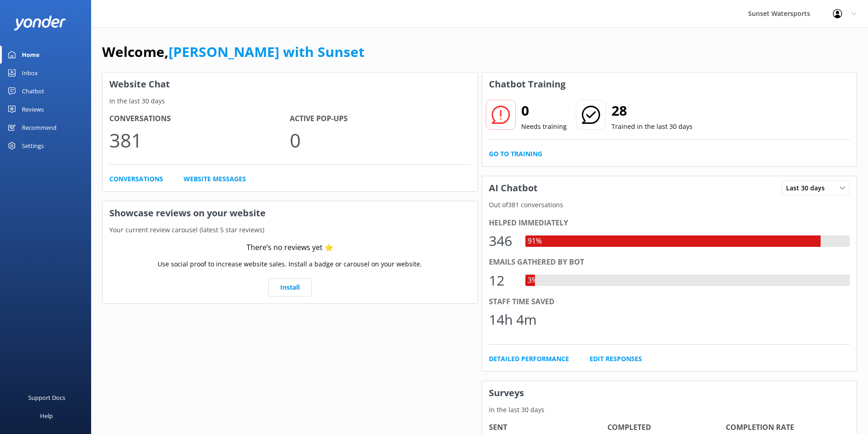  What do you see at coordinates (807, 188) in the screenshot?
I see `span: Last 30 days` at bounding box center [807, 188].